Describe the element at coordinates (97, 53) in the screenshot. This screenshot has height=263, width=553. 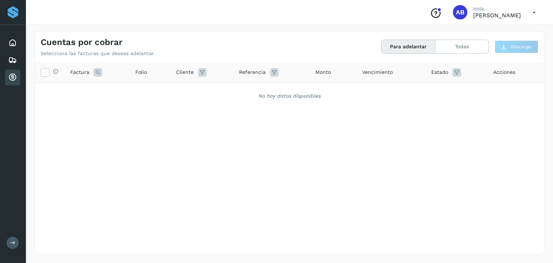
I see `p: Selecciona las facturas que deseas adelantar` at that location.